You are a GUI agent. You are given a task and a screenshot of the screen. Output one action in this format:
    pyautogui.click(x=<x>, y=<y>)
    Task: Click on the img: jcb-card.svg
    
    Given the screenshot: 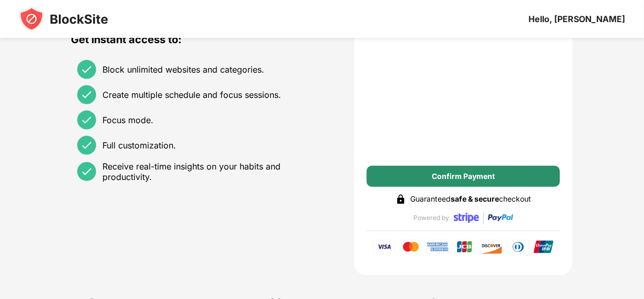 What is the action you would take?
    pyautogui.click(x=465, y=246)
    